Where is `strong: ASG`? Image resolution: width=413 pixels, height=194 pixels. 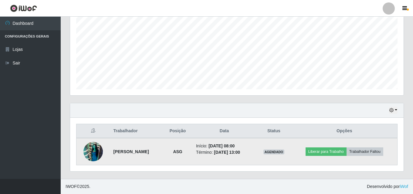 strong: ASG is located at coordinates (177, 152).